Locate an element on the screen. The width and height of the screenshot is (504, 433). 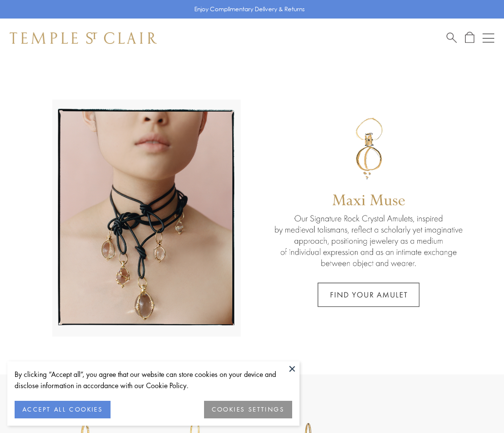
button: ACCEPT ALL COOKIES is located at coordinates (62, 410).